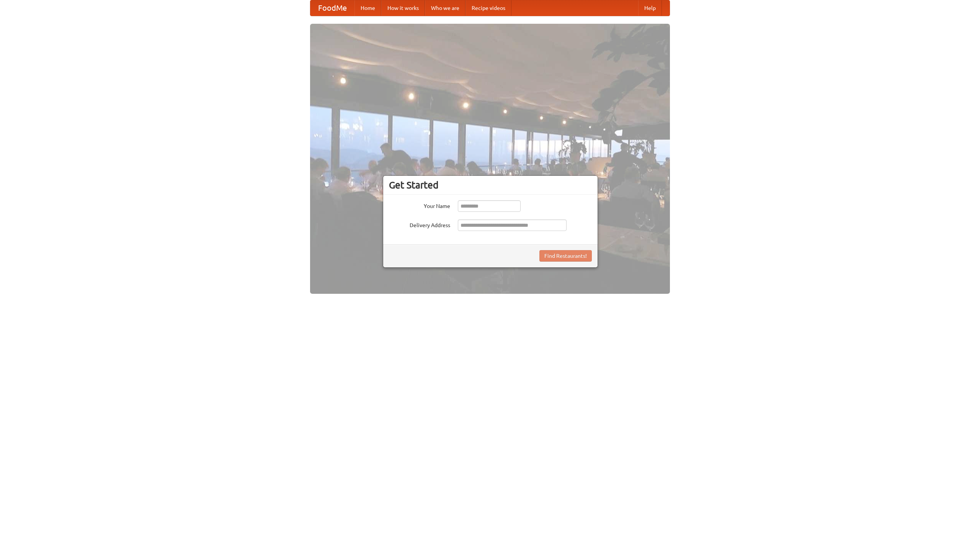  What do you see at coordinates (566, 256) in the screenshot?
I see `button: Find Restaurants!` at bounding box center [566, 256].